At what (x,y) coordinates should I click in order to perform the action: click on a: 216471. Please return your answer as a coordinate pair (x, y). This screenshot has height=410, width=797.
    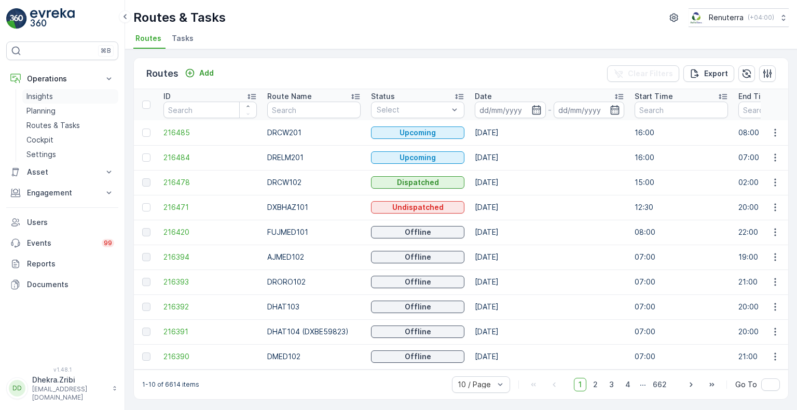
    Looking at the image, I should click on (210, 208).